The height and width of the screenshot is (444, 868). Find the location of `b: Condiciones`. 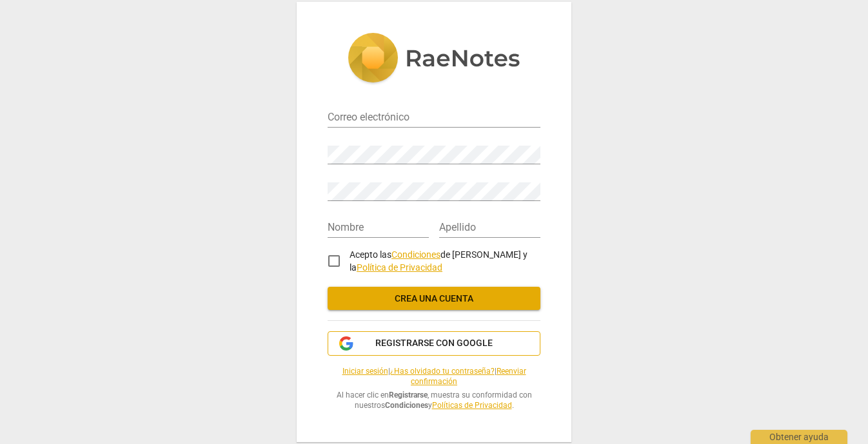

b: Condiciones is located at coordinates (406, 405).